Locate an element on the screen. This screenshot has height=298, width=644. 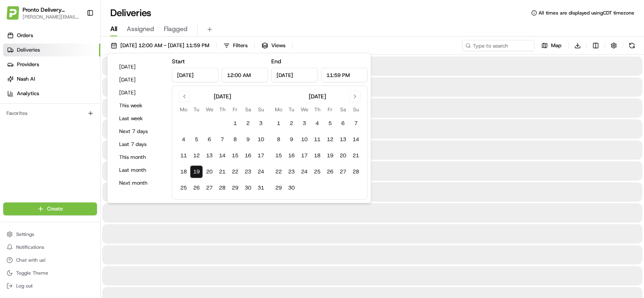
th: Saturday is located at coordinates (343, 109).